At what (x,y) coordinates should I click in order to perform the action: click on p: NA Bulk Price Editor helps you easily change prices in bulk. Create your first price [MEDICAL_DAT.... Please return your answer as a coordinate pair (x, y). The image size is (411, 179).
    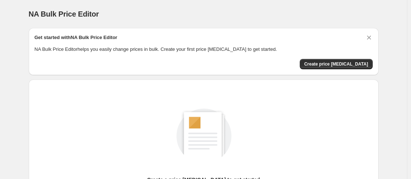
    Looking at the image, I should click on (203, 49).